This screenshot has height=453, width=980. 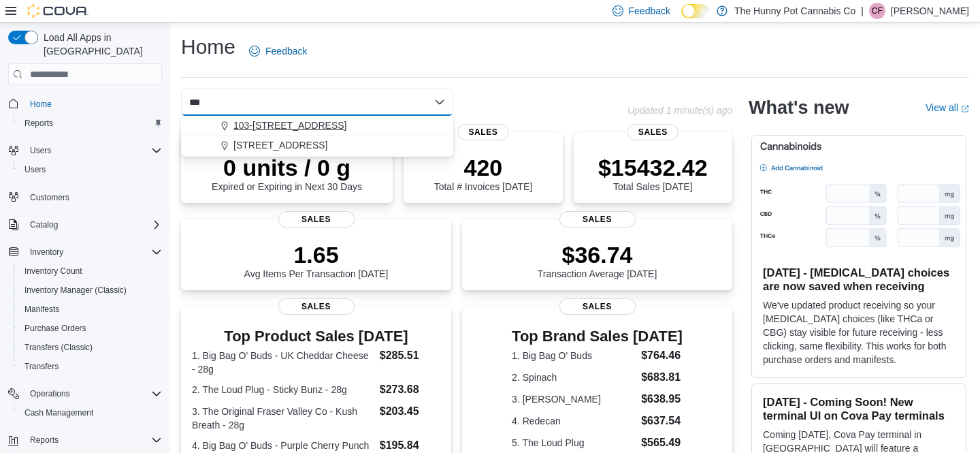 I want to click on p: The Hunny Pot Cannabis Co, so click(x=795, y=11).